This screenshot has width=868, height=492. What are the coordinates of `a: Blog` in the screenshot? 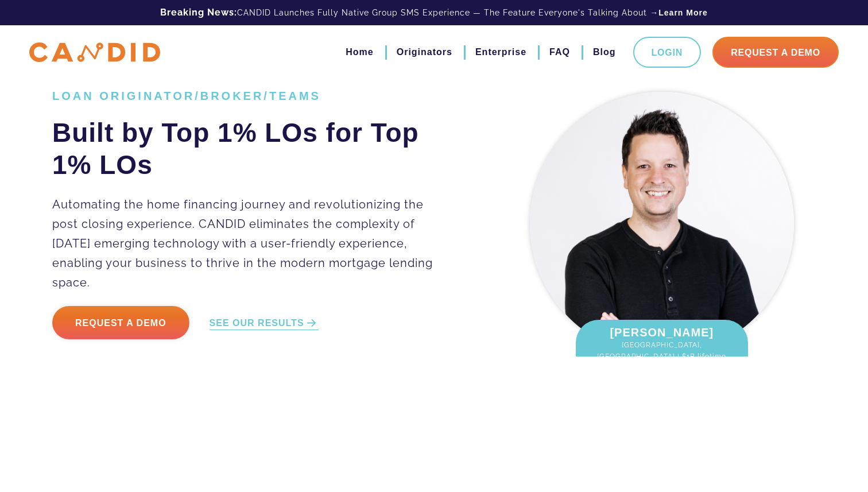 It's located at (604, 52).